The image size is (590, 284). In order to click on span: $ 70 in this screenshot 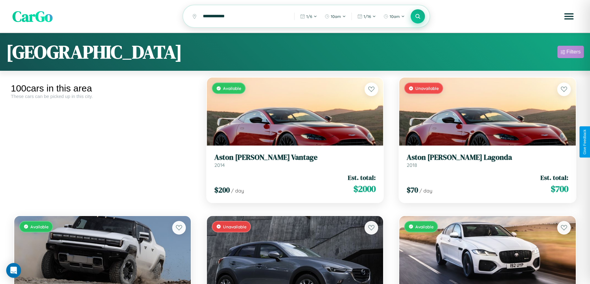, I will do `click(412, 190)`.